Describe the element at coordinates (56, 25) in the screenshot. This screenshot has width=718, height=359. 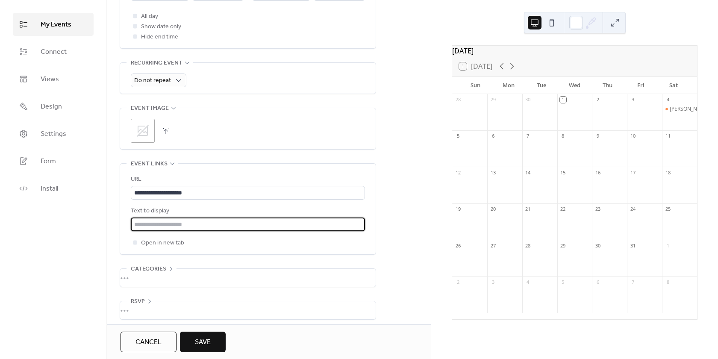
I see `span: My Events` at that location.